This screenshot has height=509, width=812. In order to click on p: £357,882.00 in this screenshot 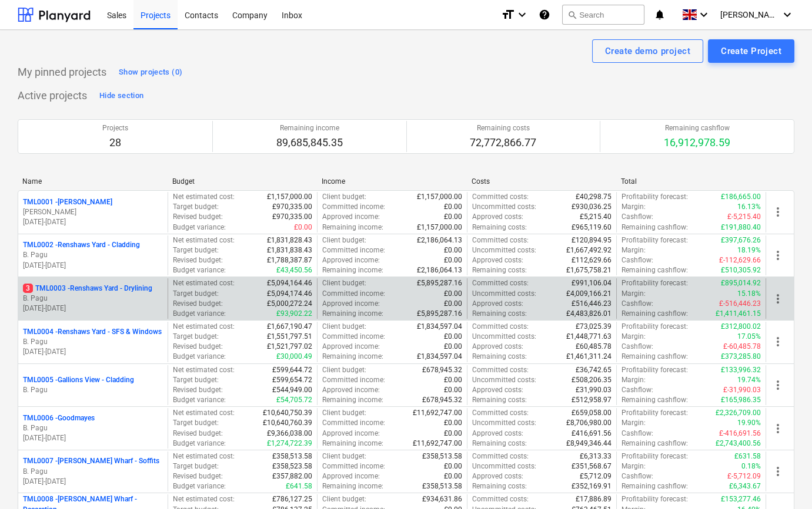, I will do `click(292, 476)`.